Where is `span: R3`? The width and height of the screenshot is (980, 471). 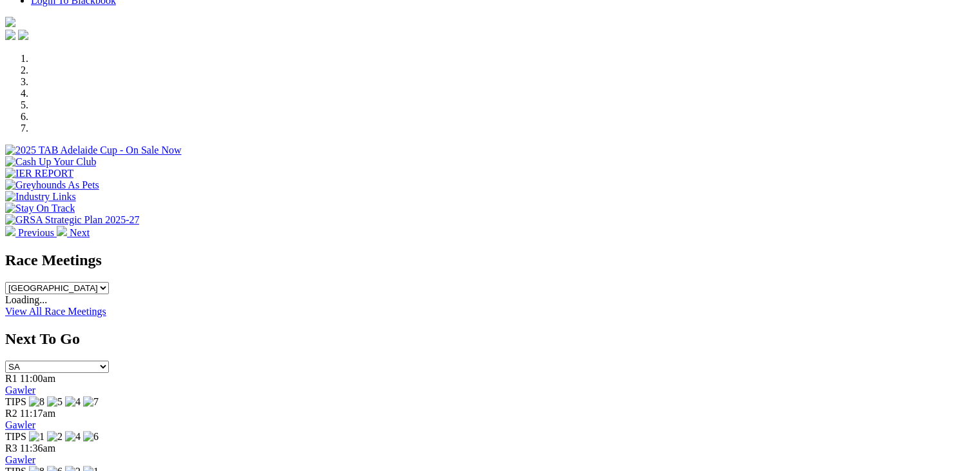
span: R3 is located at coordinates (11, 447).